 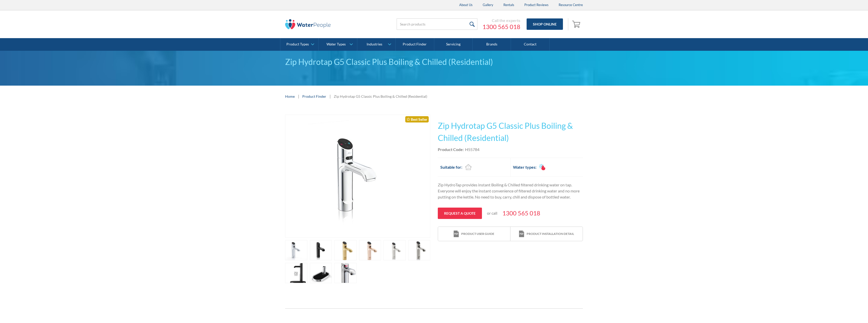 I want to click on h2: Water types:, so click(x=524, y=167).